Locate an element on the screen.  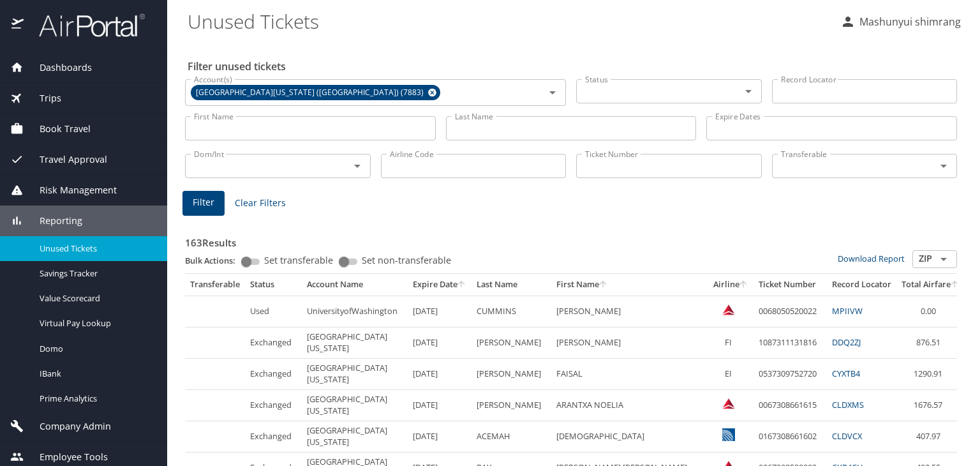
a: DDQ2ZJ is located at coordinates (846, 342).